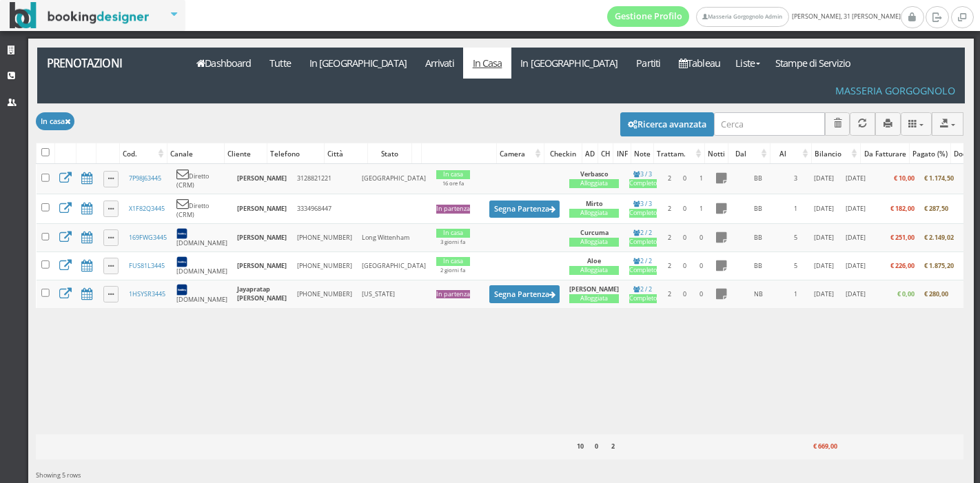 The height and width of the screenshot is (483, 980). Describe the element at coordinates (936, 294) in the screenshot. I see `b: € 280,00` at that location.